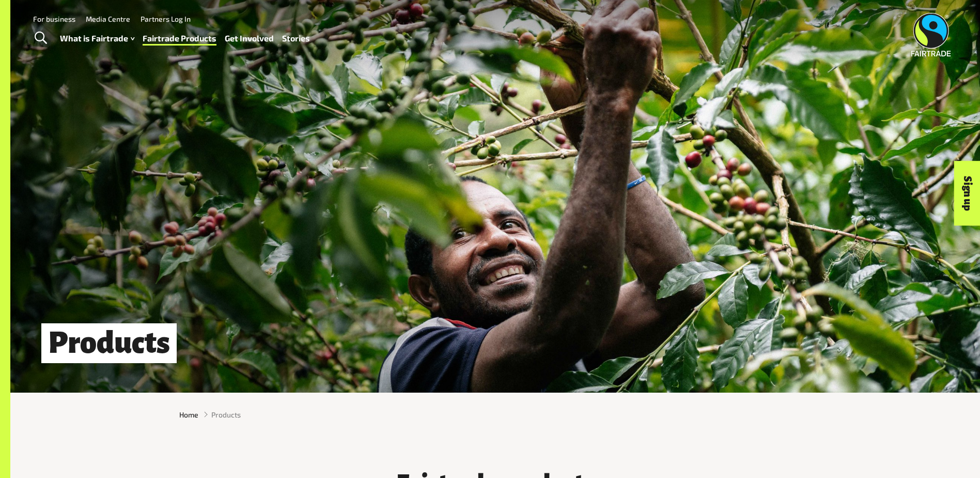 The height and width of the screenshot is (478, 980). Describe the element at coordinates (55, 19) in the screenshot. I see `a: For business` at that location.